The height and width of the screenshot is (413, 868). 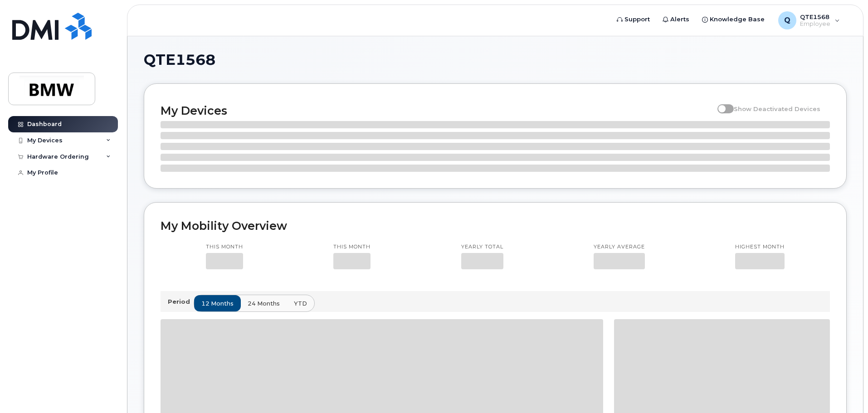 I want to click on span: Show Deactivated Devices, so click(x=777, y=109).